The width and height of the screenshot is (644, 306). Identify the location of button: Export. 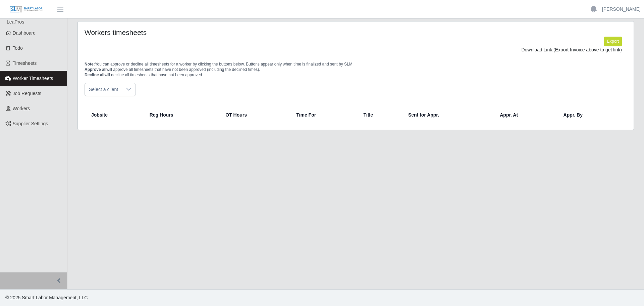
(612, 41).